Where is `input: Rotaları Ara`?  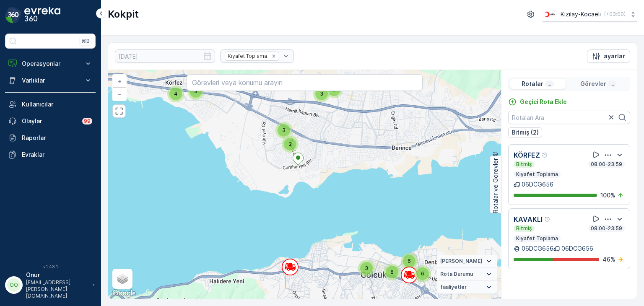 input: Rotaları Ara is located at coordinates (569, 117).